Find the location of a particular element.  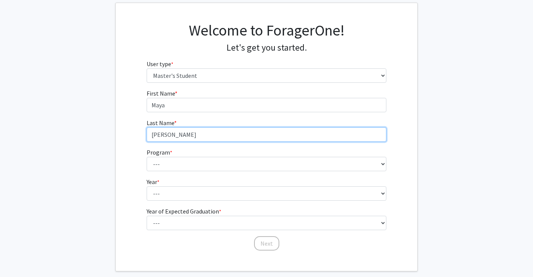

button: Next is located at coordinates (267, 243).